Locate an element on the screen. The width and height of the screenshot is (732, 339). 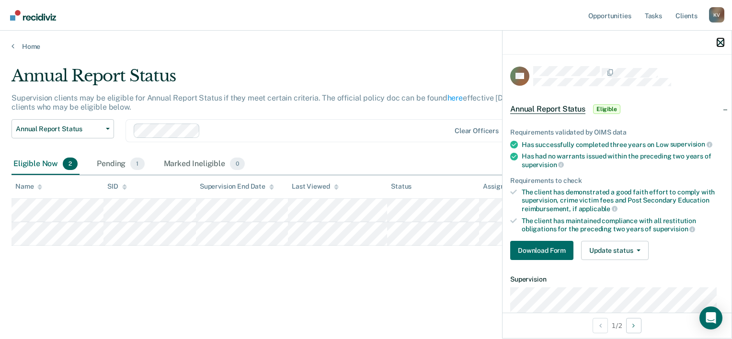
div: The client has maintained compliance with all restitution obligations for the preceding two years of is located at coordinates (623, 225).